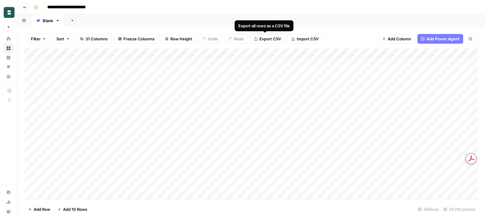 This screenshot has height=219, width=485. What do you see at coordinates (236, 39) in the screenshot?
I see `button: Redo` at bounding box center [236, 39].